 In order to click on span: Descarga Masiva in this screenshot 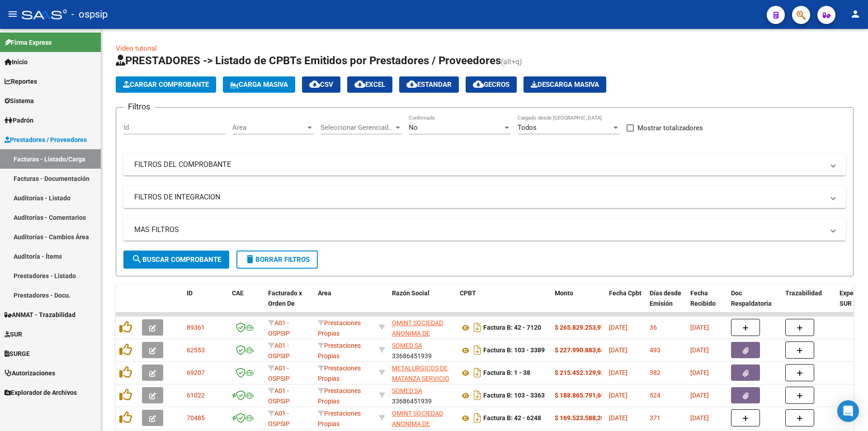, I will do `click(565, 84)`.